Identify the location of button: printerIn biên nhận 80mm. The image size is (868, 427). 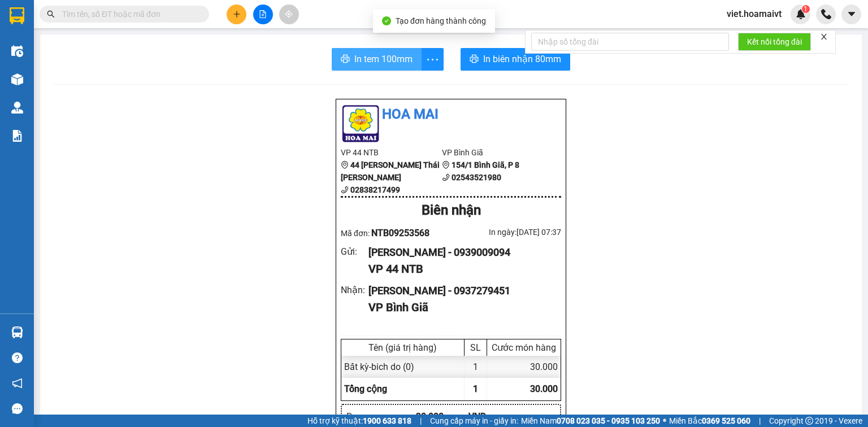
(516, 59).